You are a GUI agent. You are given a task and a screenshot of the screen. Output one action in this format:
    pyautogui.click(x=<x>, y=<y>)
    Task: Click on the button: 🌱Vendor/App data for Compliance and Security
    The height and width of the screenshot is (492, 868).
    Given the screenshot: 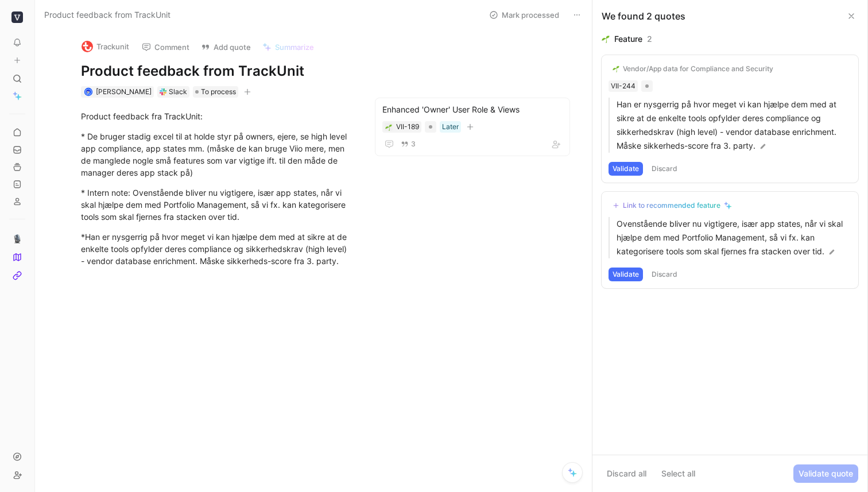 What is the action you would take?
    pyautogui.click(x=693, y=69)
    